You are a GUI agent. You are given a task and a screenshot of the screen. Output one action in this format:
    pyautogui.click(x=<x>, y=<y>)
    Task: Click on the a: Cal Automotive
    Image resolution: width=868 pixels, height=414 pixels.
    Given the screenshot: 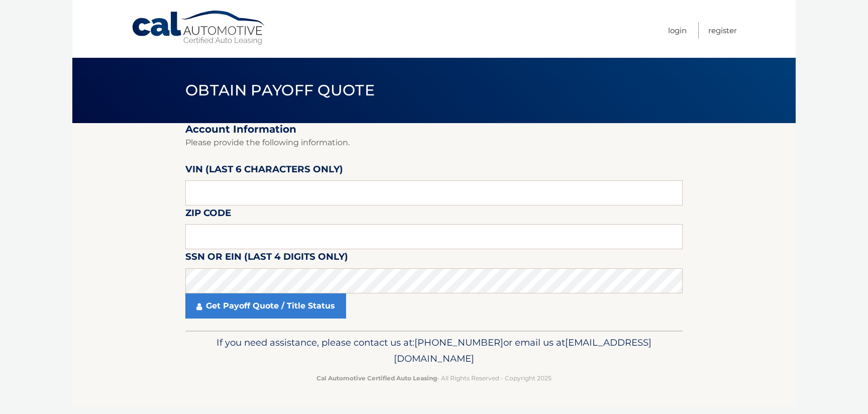 What is the action you would take?
    pyautogui.click(x=199, y=28)
    